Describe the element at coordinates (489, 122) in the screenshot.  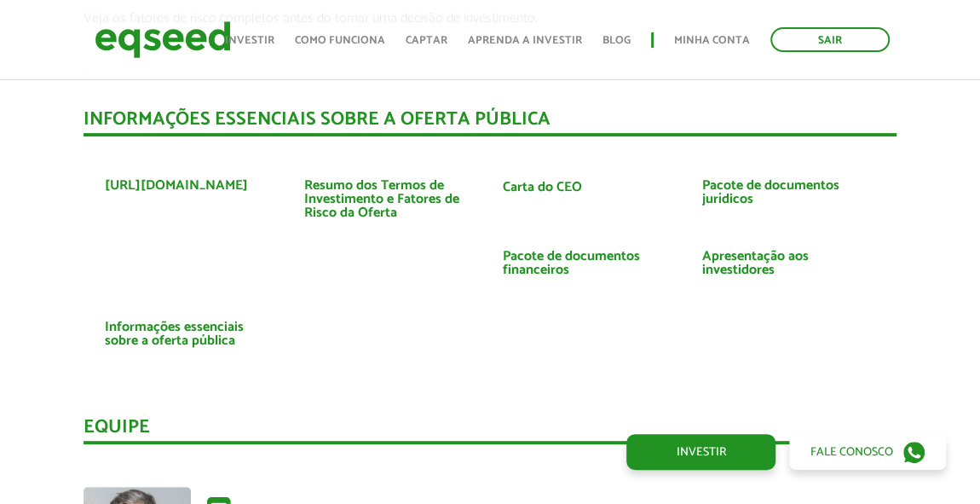
I see `div: INFORMAÇÕES ESSENCIAIS SOBRE A OFERTA PÚBLICA` at that location.